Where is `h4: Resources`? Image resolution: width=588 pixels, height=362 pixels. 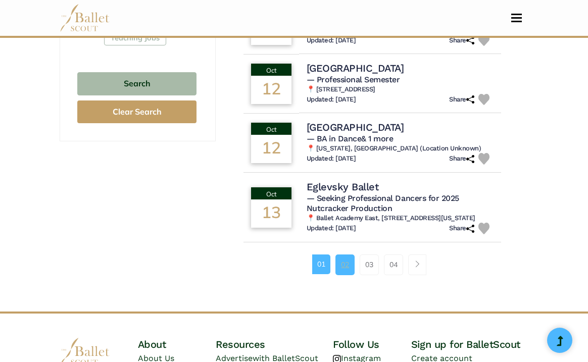 h4: Resources is located at coordinates (274, 345).